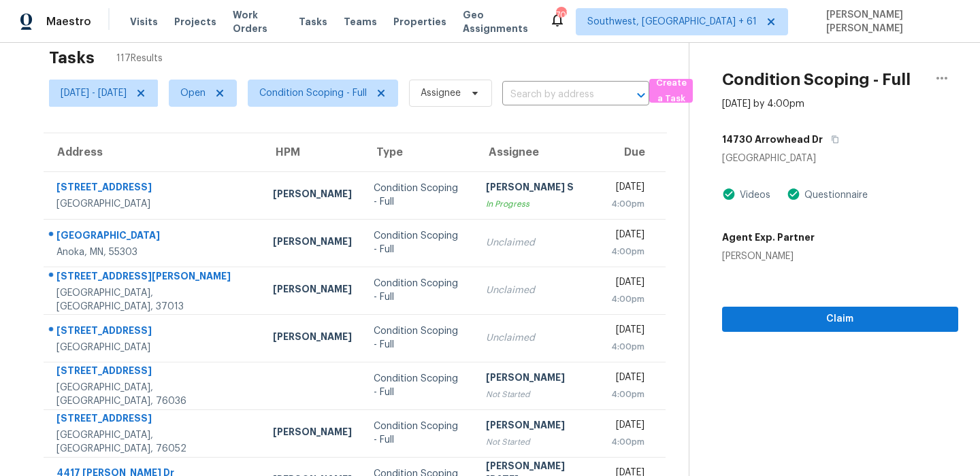  What do you see at coordinates (360, 22) in the screenshot?
I see `span: Teams` at bounding box center [360, 22].